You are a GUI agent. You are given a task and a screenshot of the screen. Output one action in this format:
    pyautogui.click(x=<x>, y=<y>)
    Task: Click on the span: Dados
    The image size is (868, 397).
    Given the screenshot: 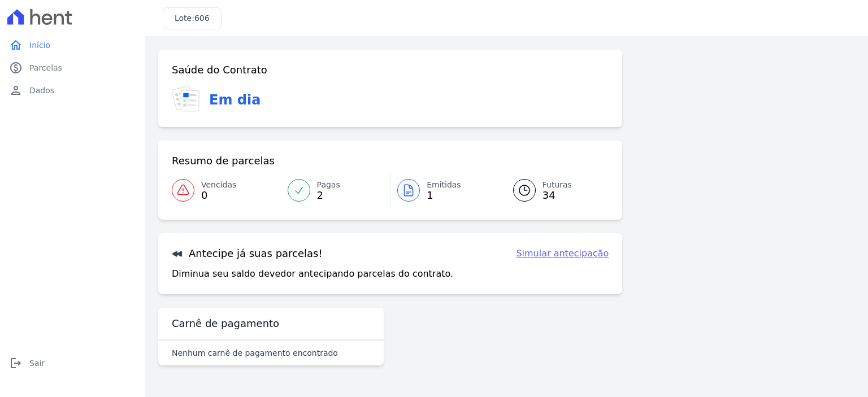 What is the action you would take?
    pyautogui.click(x=42, y=90)
    